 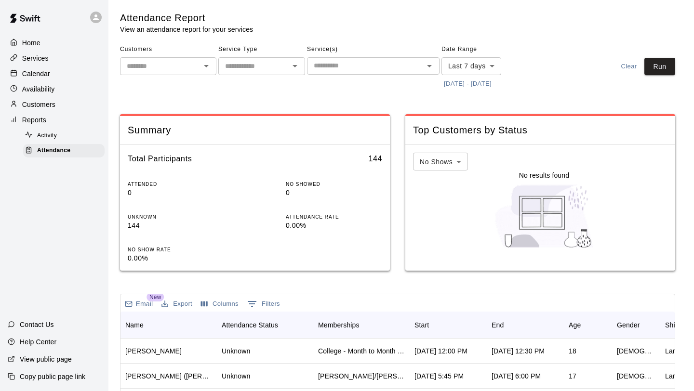 What do you see at coordinates (31, 43) in the screenshot?
I see `p: Home` at bounding box center [31, 43].